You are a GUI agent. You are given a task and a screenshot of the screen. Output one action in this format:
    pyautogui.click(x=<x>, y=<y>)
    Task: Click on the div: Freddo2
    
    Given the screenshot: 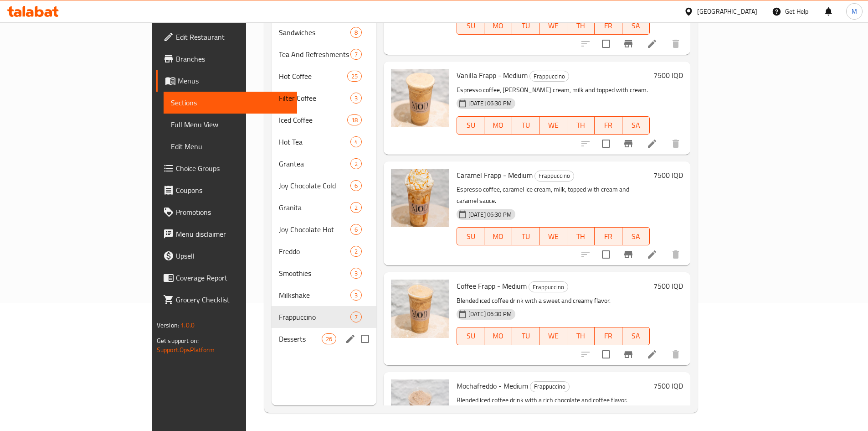 What is the action you would take?
    pyautogui.click(x=324, y=251)
    